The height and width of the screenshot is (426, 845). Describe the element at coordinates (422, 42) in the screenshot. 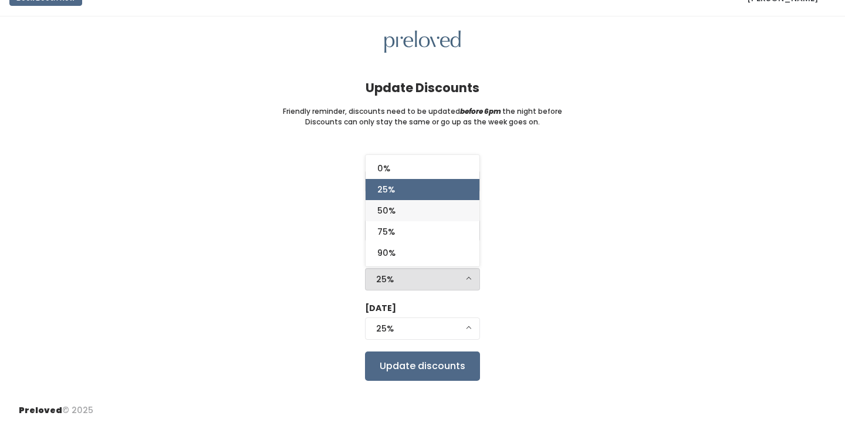

I see `img: preloved logo` at that location.